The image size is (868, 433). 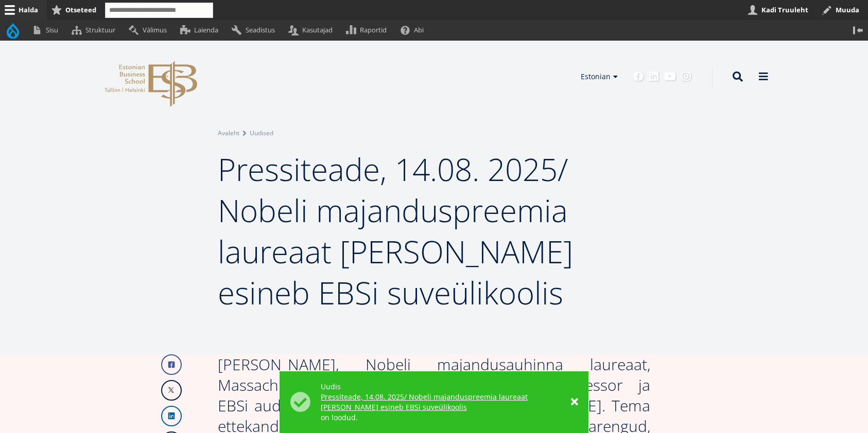 What do you see at coordinates (262, 133) in the screenshot?
I see `a: Uudised` at bounding box center [262, 133].